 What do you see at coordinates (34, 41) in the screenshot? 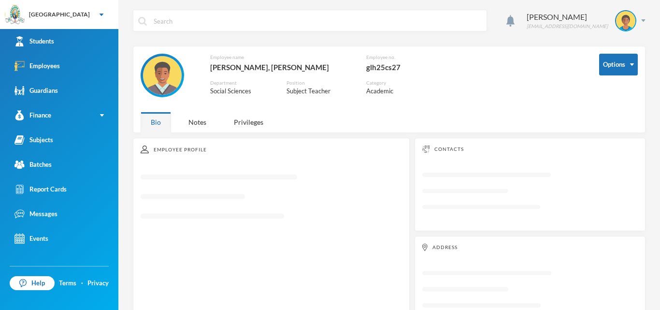
I see `div: Students` at bounding box center [34, 41].